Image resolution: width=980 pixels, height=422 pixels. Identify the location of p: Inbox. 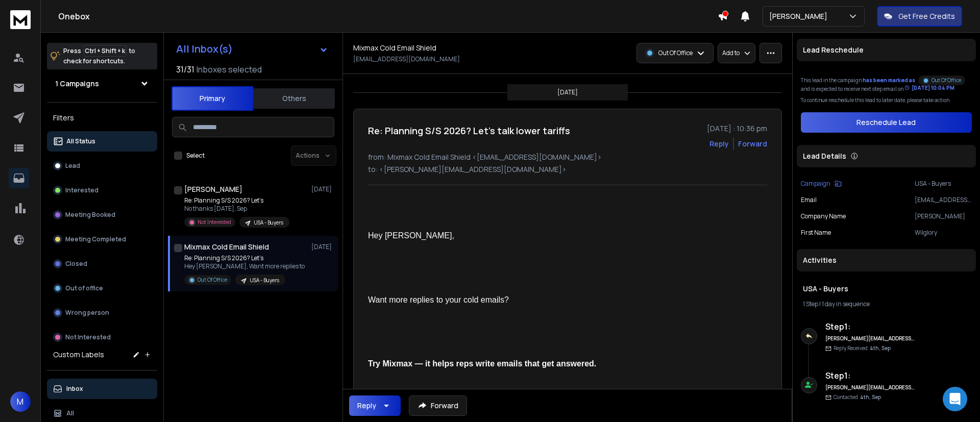
(74, 389).